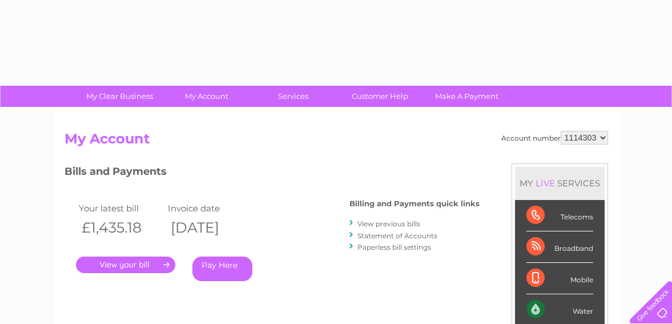 The height and width of the screenshot is (324, 672). Describe the element at coordinates (467, 96) in the screenshot. I see `a: Make A Payment` at that location.